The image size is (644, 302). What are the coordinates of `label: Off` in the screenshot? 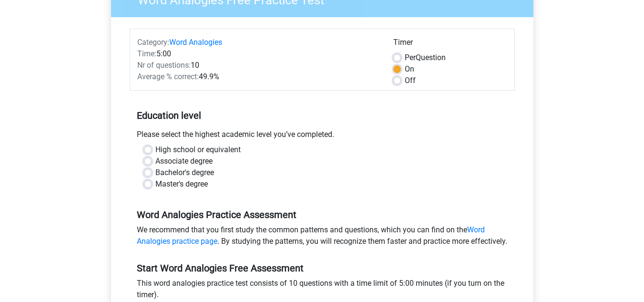 It's located at (410, 81).